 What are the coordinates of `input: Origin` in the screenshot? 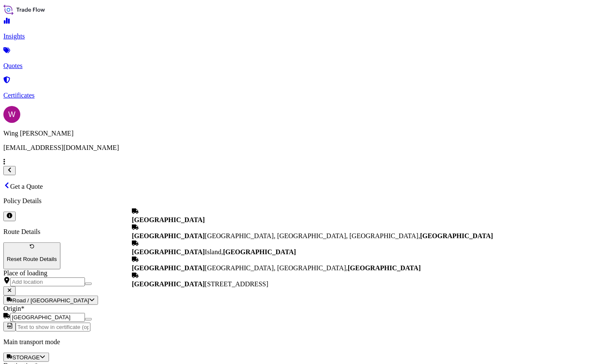 It's located at (47, 317).